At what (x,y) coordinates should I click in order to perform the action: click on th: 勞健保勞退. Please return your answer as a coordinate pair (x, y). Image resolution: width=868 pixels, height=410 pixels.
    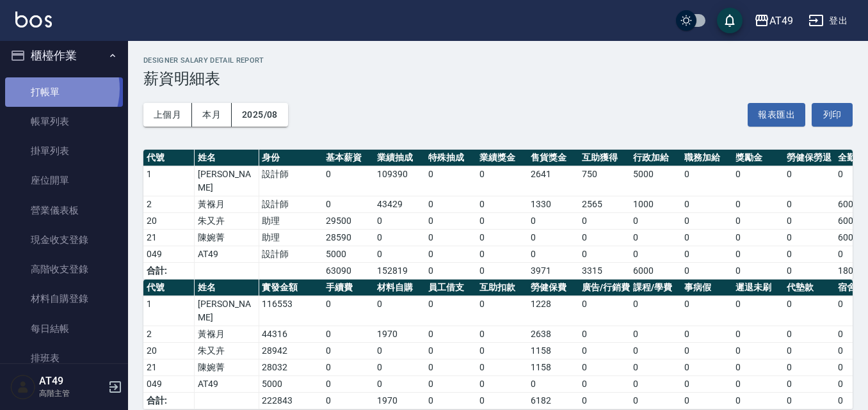
    Looking at the image, I should click on (809, 158).